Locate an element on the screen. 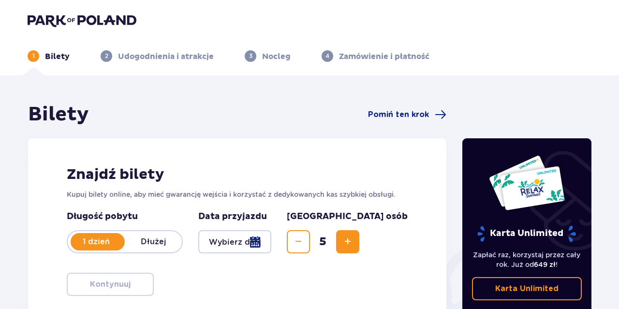  div: 4Zamówienie i płatność is located at coordinates (375, 56).